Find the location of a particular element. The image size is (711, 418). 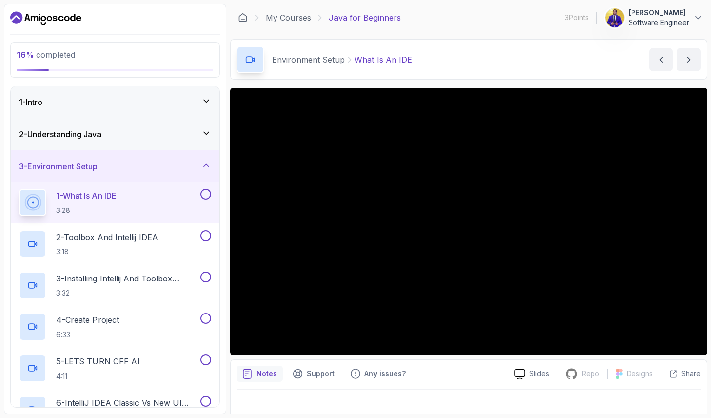

p: 3 Points is located at coordinates (576, 18).